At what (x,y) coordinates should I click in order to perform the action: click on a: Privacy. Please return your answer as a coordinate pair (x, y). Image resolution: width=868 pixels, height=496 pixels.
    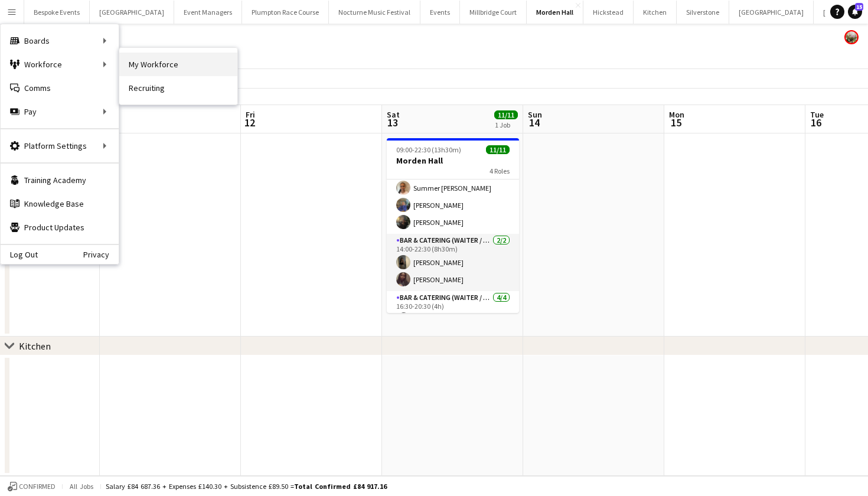
    Looking at the image, I should click on (101, 255).